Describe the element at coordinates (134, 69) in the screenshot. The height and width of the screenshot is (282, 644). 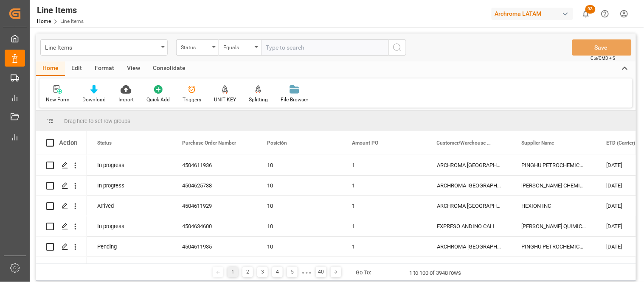
I see `div: View` at that location.